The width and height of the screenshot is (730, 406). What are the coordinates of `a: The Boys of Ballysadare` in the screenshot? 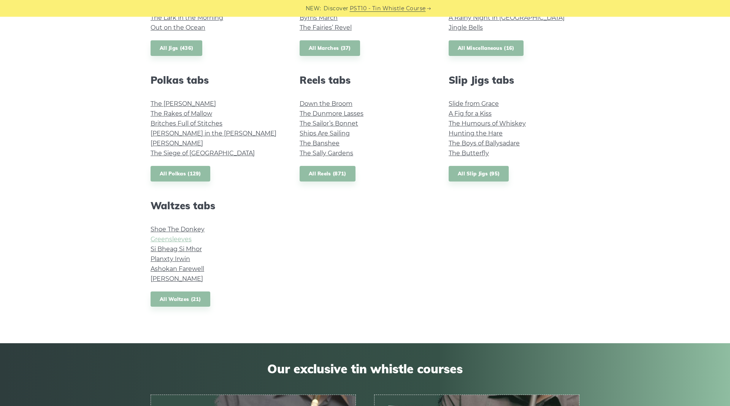 It's located at (484, 143).